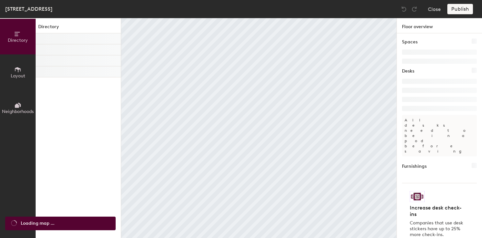 This screenshot has width=482, height=238. Describe the element at coordinates (38, 224) in the screenshot. I see `span: Loading map ...` at that location.